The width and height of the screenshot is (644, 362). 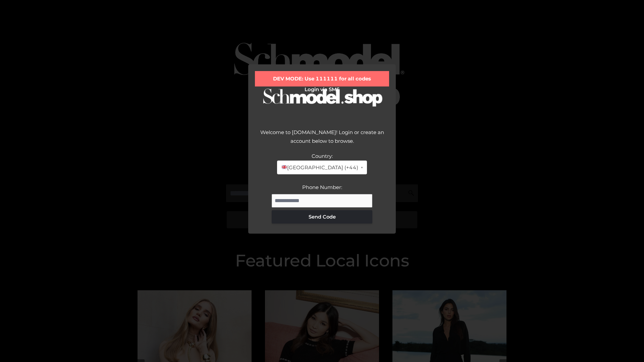 I want to click on button: Send Code, so click(x=322, y=217).